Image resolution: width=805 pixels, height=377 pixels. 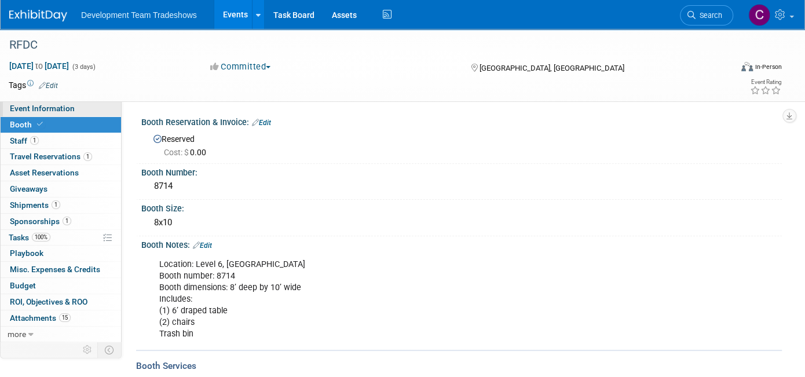 What do you see at coordinates (61, 205) in the screenshot?
I see `a: Shipments1` at bounding box center [61, 205].